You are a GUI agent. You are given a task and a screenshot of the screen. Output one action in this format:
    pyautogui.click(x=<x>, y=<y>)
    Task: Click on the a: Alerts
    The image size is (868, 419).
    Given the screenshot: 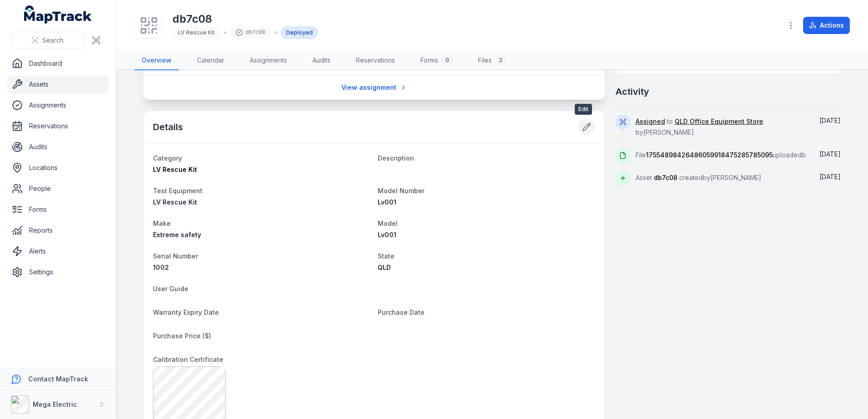 What is the action you would take?
    pyautogui.click(x=58, y=251)
    